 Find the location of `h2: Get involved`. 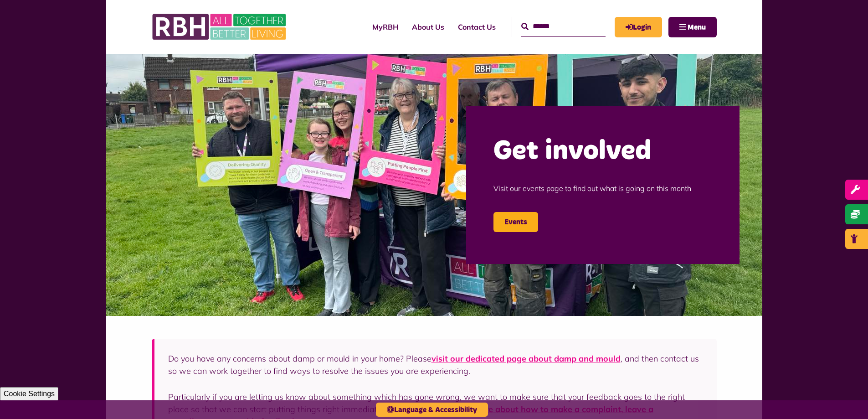

h2: Get involved is located at coordinates (603, 152).